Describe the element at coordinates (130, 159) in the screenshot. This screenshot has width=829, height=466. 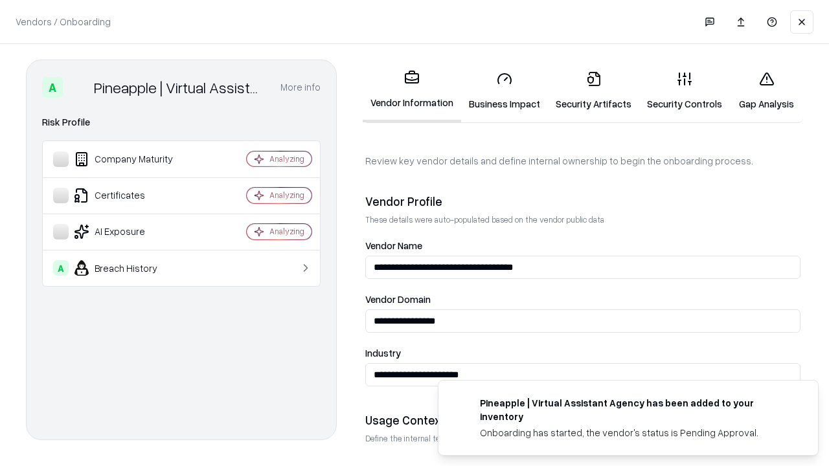
I see `div: Company Maturity` at that location.